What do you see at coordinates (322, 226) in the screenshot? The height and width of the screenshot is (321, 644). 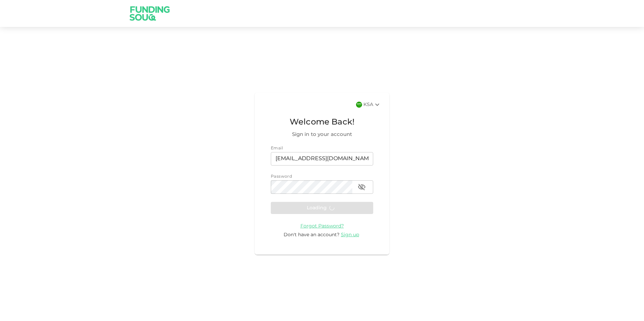 I see `a: Forgot Password?` at bounding box center [322, 226].